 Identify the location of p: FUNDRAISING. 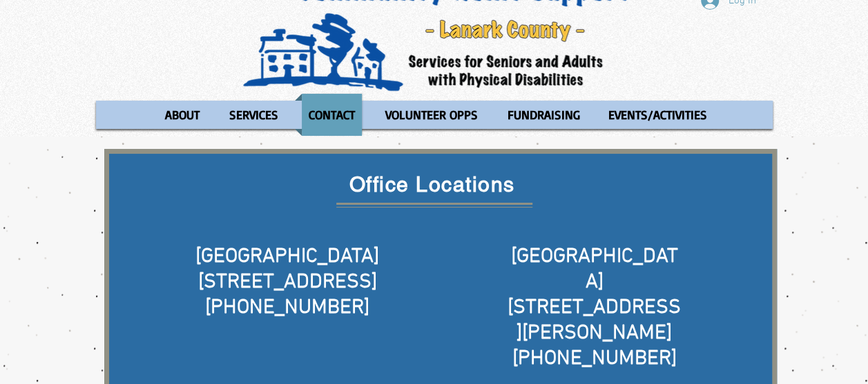
(543, 115).